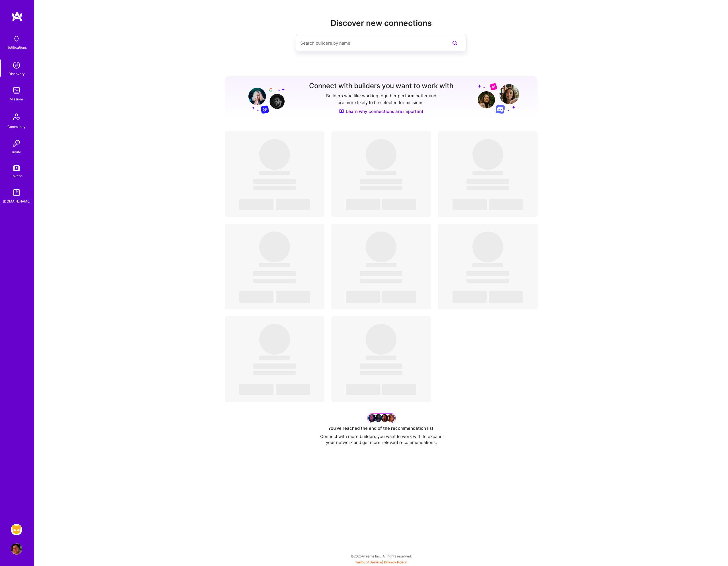  What do you see at coordinates (381, 23) in the screenshot?
I see `h2: Discover new connections` at bounding box center [381, 23].